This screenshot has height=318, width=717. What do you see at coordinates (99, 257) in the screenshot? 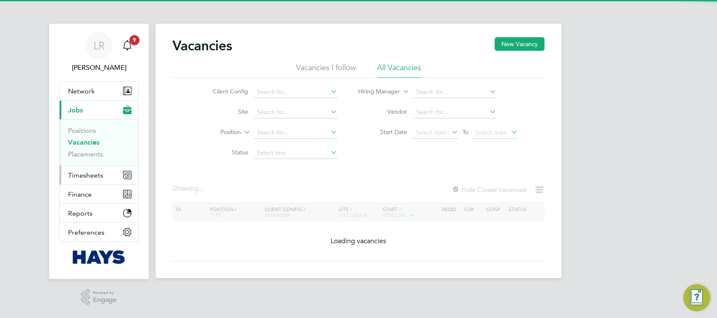
I see `img: hays-logo-retina.png` at bounding box center [99, 257].